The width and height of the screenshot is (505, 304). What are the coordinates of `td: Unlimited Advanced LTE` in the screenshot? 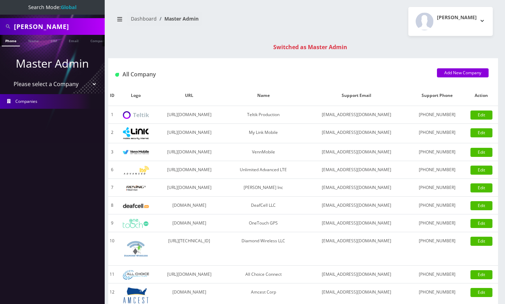 It's located at (263, 170).